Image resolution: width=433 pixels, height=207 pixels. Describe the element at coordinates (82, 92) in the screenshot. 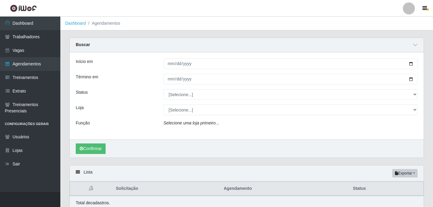

I see `label: Status` at that location.